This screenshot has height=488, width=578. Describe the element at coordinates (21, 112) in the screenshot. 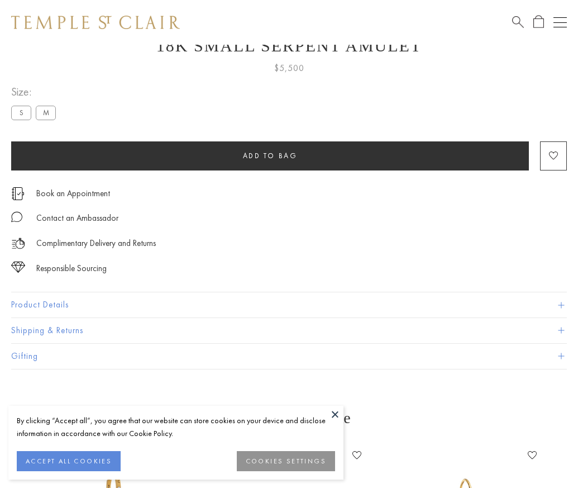

I see `label: S` at that location.